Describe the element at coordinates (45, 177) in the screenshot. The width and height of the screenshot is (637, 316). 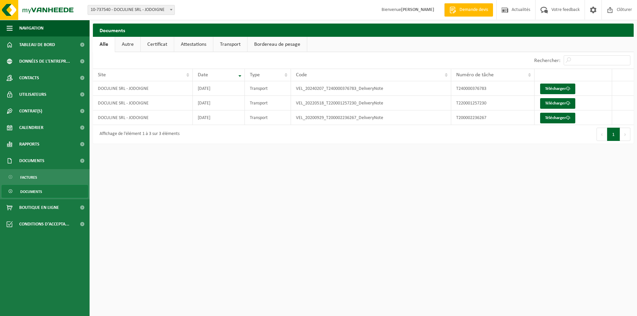
I see `a: Factures` at that location.